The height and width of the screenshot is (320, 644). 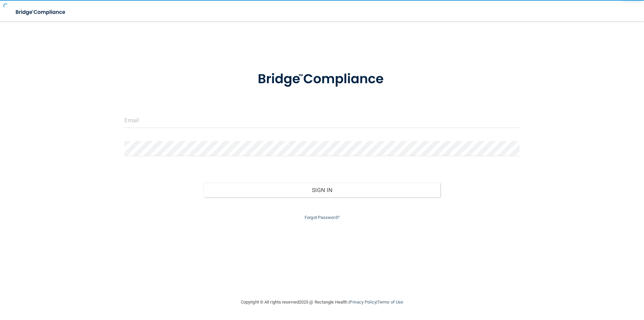 What do you see at coordinates (363, 302) in the screenshot?
I see `a: Privacy Policy` at bounding box center [363, 302].